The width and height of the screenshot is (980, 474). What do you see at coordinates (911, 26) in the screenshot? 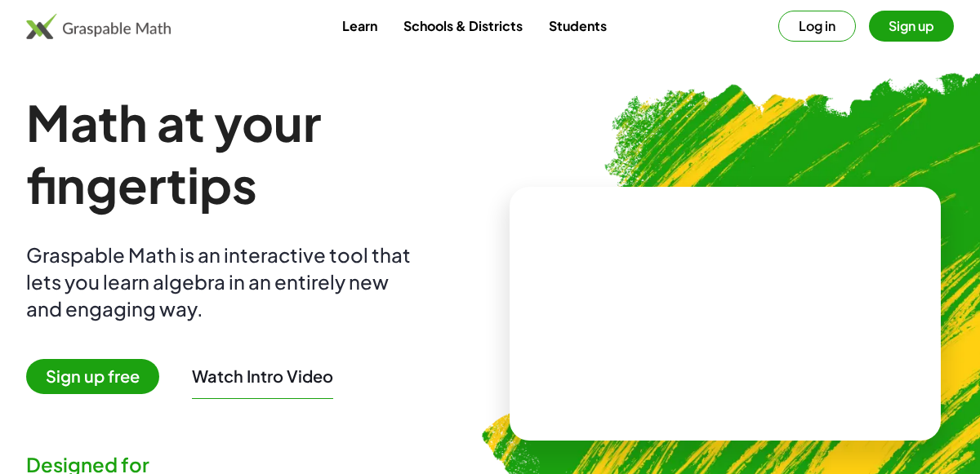
I see `button: Sign up` at bounding box center [911, 26].